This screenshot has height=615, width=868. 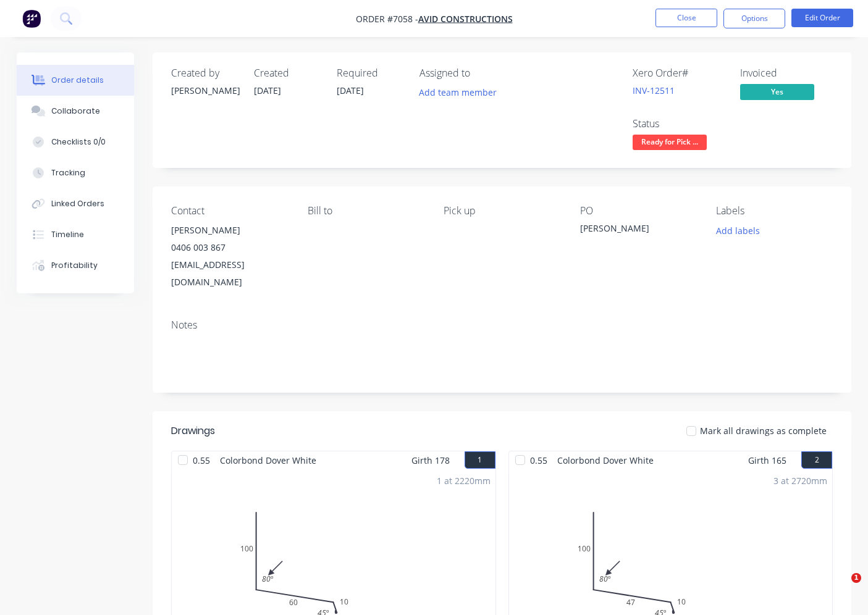 What do you see at coordinates (365, 210) in the screenshot?
I see `div: Bill to` at bounding box center [365, 210].